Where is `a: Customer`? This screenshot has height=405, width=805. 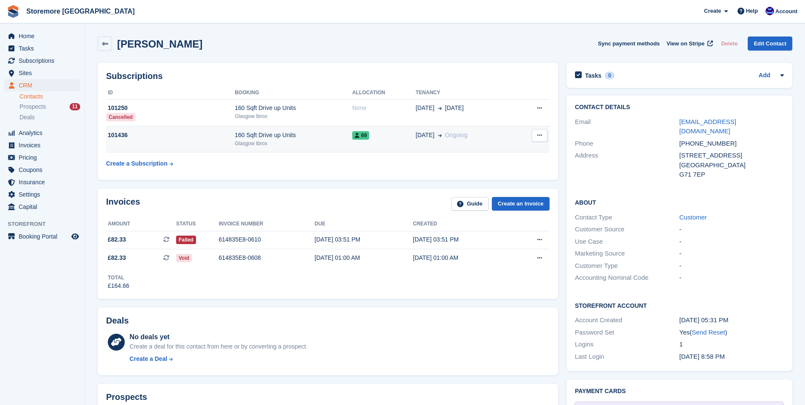
a: Customer is located at coordinates (693, 217).